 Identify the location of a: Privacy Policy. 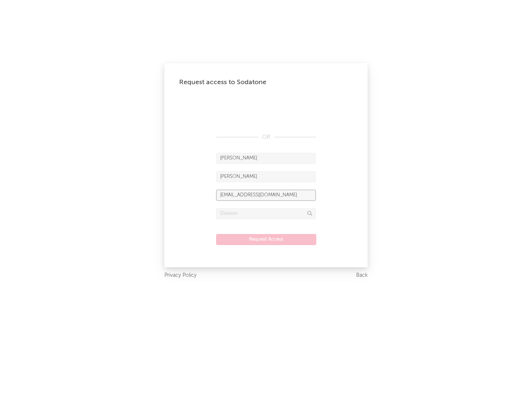
(180, 276).